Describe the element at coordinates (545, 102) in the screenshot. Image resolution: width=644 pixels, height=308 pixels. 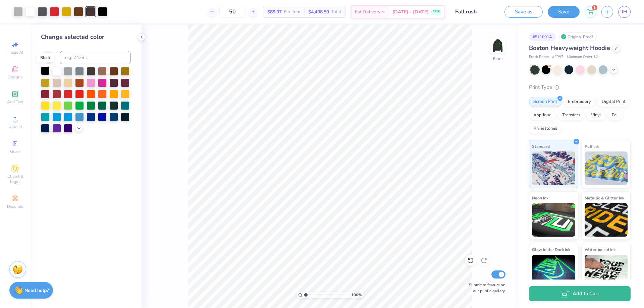
I see `div: Screen Print` at that location.